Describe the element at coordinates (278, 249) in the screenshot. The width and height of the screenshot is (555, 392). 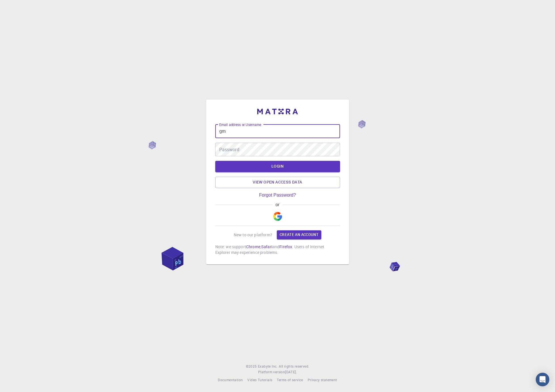
I see `p: Note: we support , and . Users of Internet Explorer may experience problems.` at that location.